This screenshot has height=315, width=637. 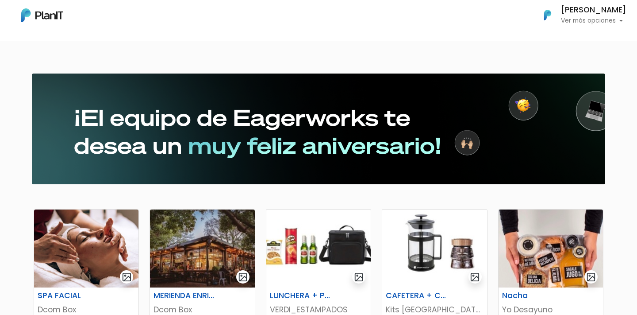 I want to click on img: thumb_63AE2317-F514-41F3-A209-2759B9902972.jpeg, so click(x=435, y=248).